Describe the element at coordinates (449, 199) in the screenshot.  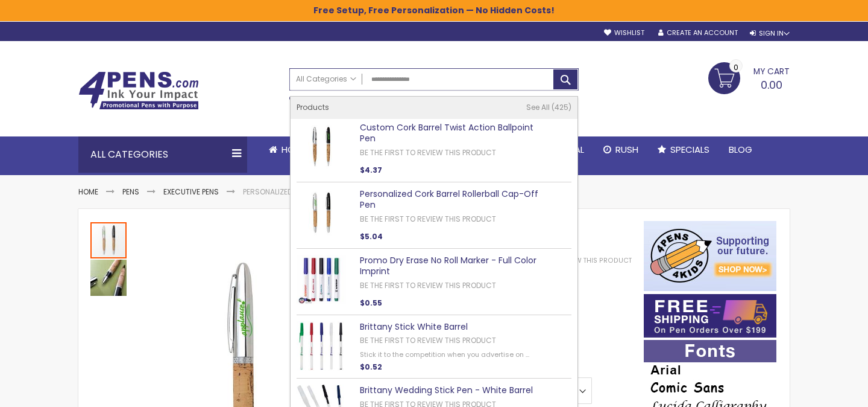
I see `a: Personalized Cork Barrel Rollerball Cap-Off Pen` at that location.